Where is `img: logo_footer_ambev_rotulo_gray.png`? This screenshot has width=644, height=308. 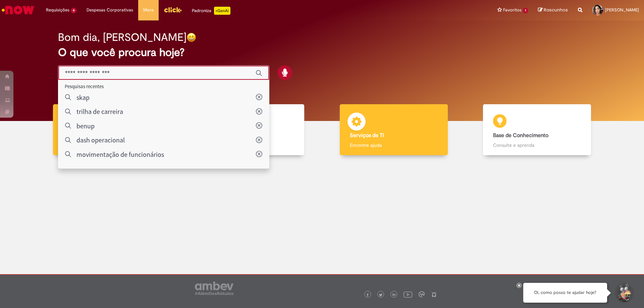 img: logo_footer_ambev_rotulo_gray.png is located at coordinates (214, 288).